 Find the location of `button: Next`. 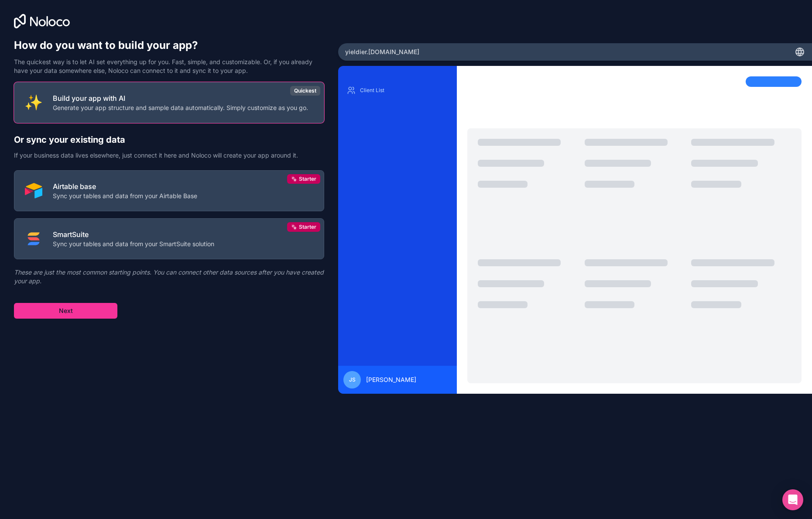

button: Next is located at coordinates (65, 311).